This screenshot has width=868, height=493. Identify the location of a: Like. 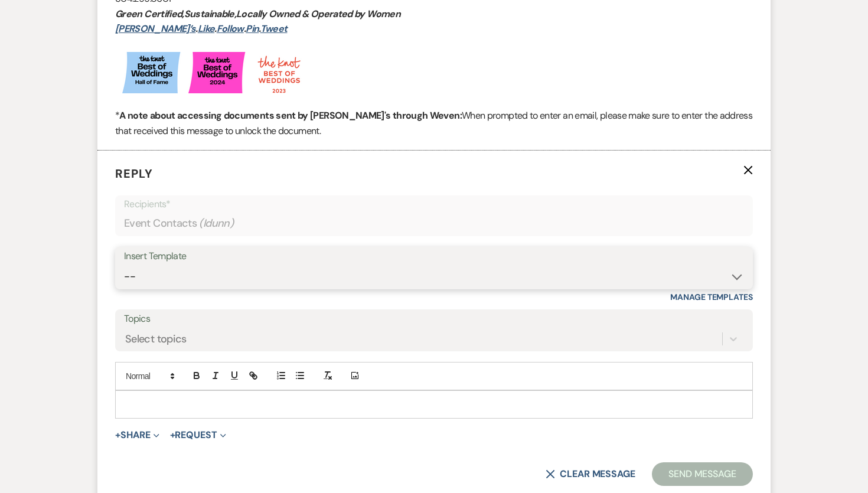
(206, 28).